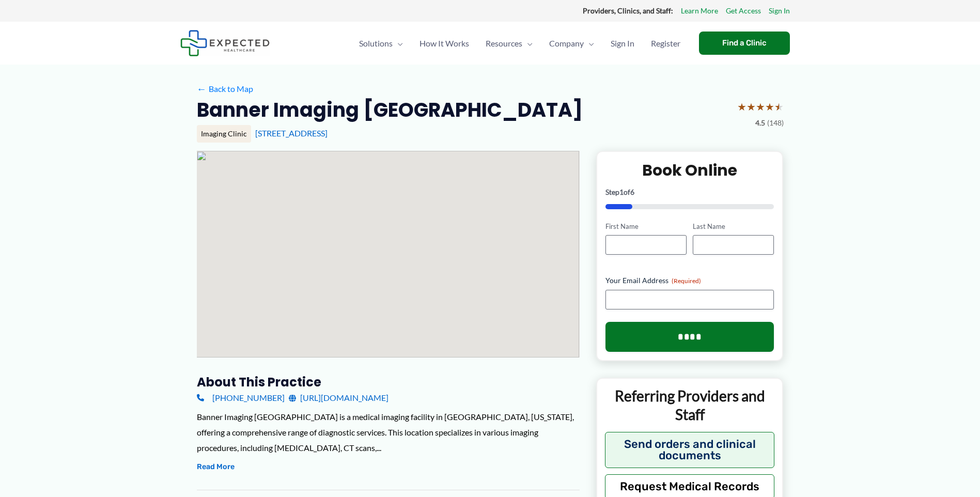 The width and height of the screenshot is (980, 497). I want to click on button: Read More, so click(215, 467).